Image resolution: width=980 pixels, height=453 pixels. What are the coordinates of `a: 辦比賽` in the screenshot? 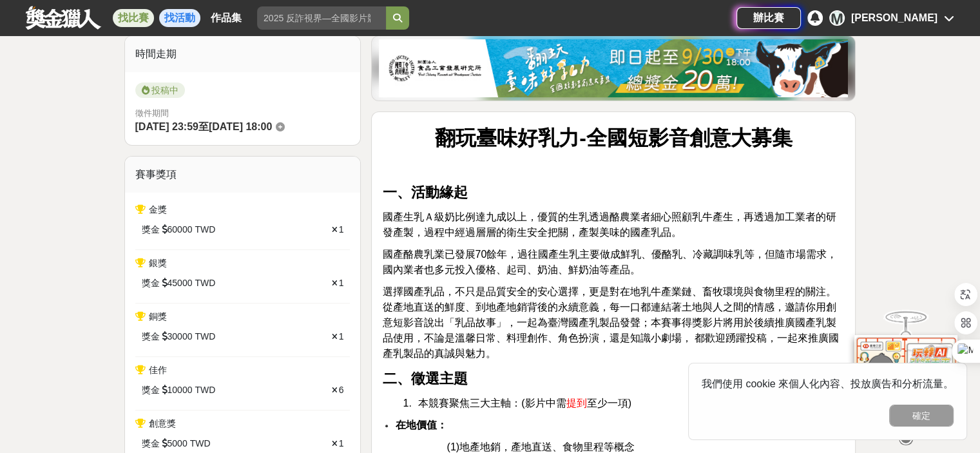 It's located at (769, 18).